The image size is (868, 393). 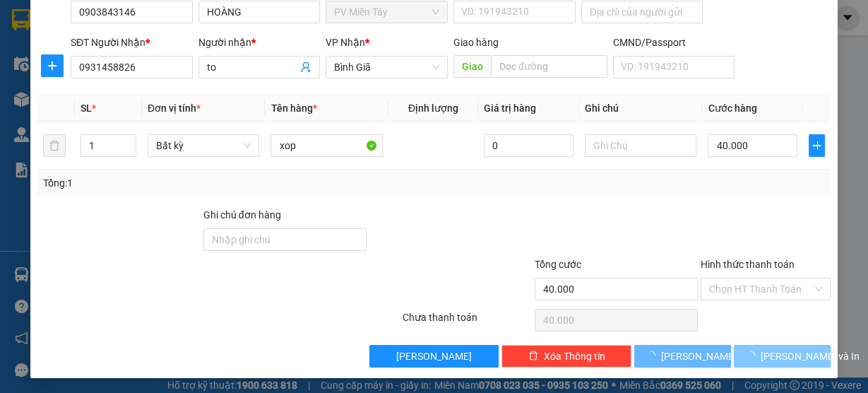 What do you see at coordinates (433, 108) in the screenshot?
I see `span: Định lượng` at bounding box center [433, 108].